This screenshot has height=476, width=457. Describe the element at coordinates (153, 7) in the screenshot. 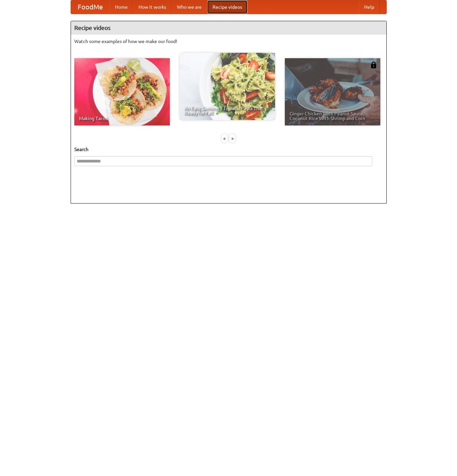

I see `a: How it works` at that location.